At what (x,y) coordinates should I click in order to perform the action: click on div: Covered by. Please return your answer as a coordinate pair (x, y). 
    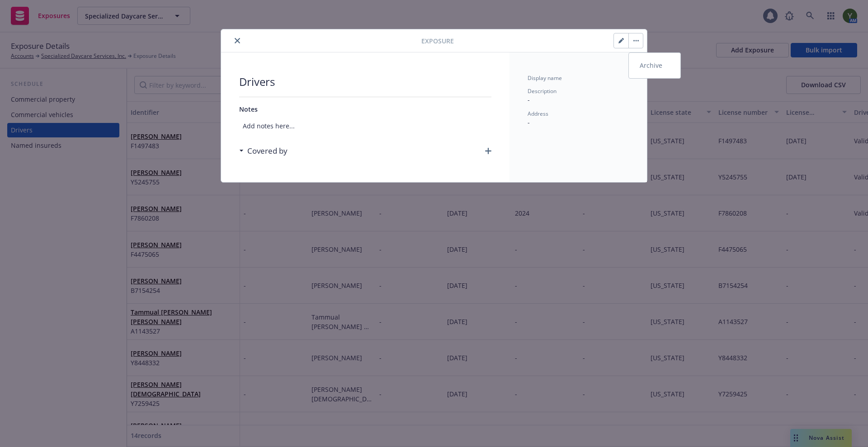
    Looking at the image, I should click on (263, 151).